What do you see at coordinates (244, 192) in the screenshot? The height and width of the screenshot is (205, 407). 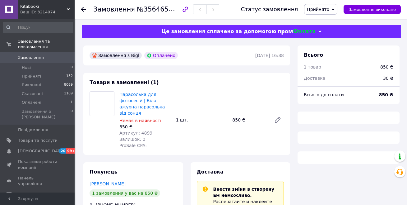 I see `span: Внести зміни в створену ЕН неможливо.` at bounding box center [244, 192].